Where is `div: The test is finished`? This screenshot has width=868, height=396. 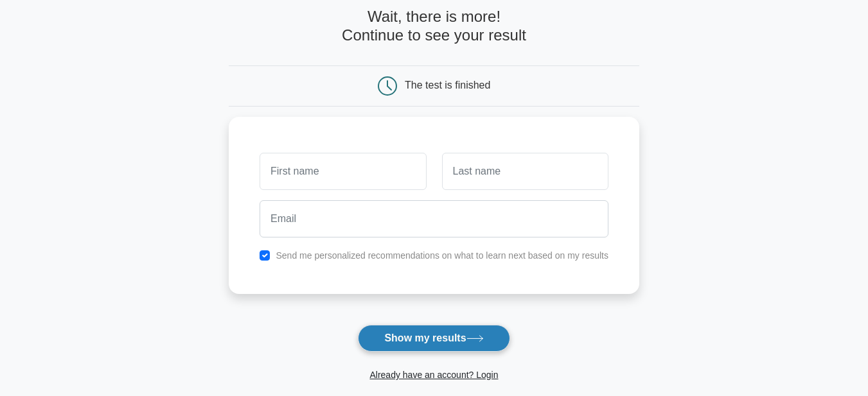
div: The test is finished is located at coordinates (447, 85).